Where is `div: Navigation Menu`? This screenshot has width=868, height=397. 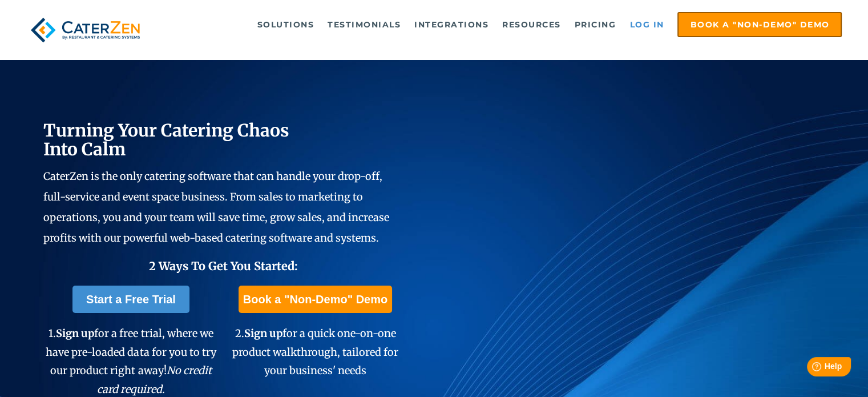
div: Navigation Menu is located at coordinates (503, 25).